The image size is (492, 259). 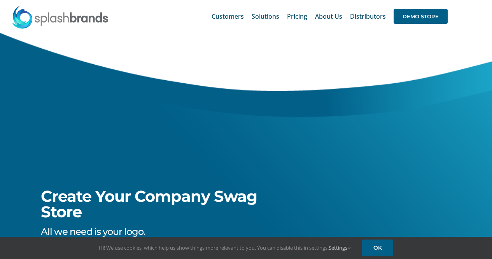 What do you see at coordinates (340, 248) in the screenshot?
I see `a: Settings` at bounding box center [340, 248].